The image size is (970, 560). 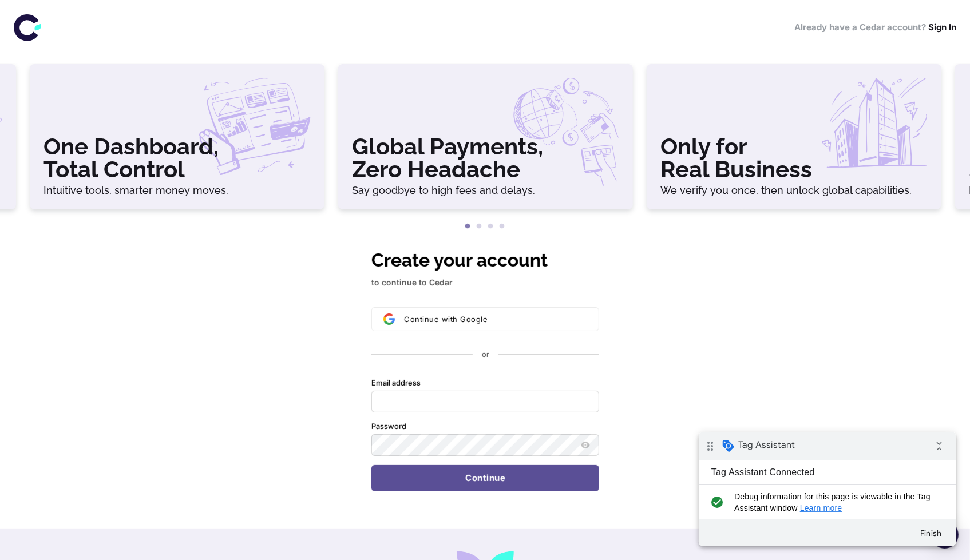 I want to click on h3: Global Payments, Zero Headache, so click(x=485, y=158).